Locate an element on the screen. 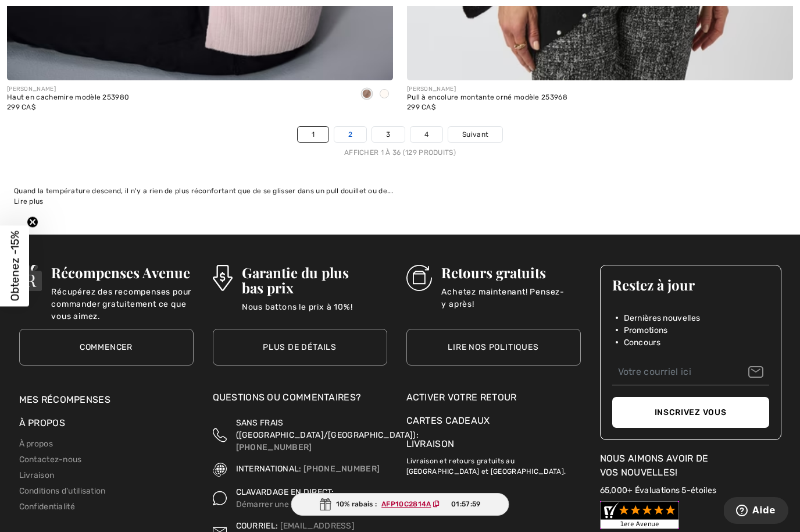  button: Close teaser is located at coordinates (32, 223).